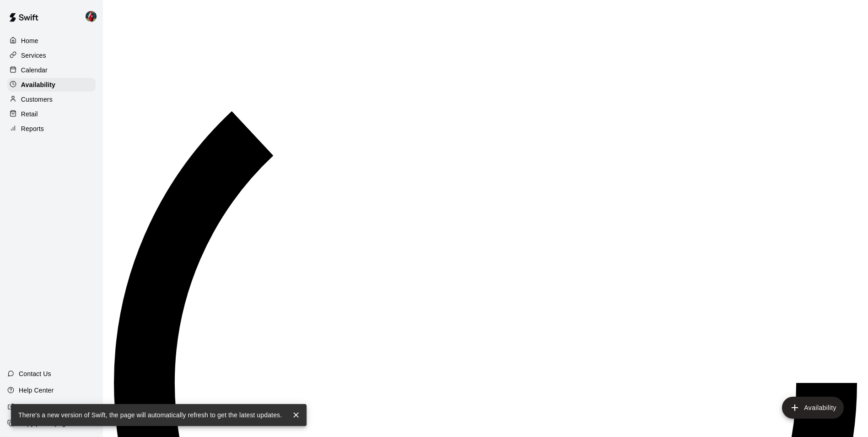  I want to click on div: Retail, so click(51, 114).